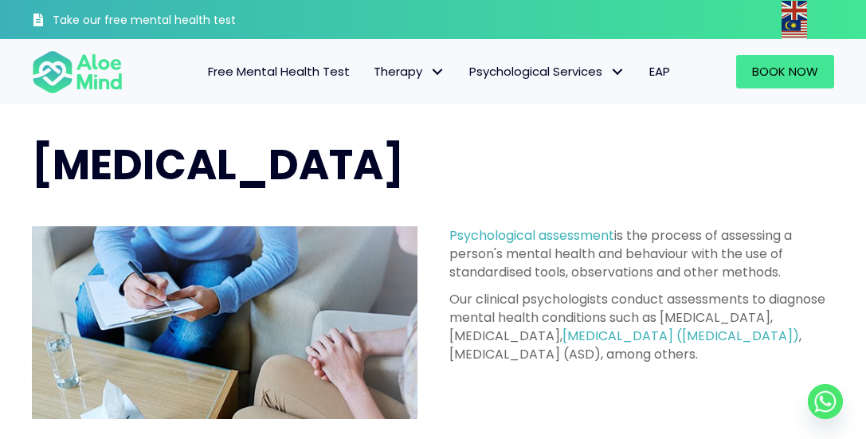 The image size is (866, 439). Describe the element at coordinates (659, 72) in the screenshot. I see `a: EAP` at that location.